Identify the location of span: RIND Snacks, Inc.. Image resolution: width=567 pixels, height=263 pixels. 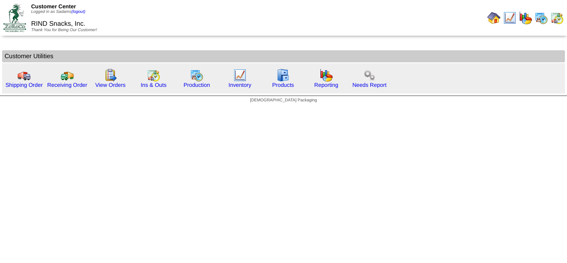
(58, 24).